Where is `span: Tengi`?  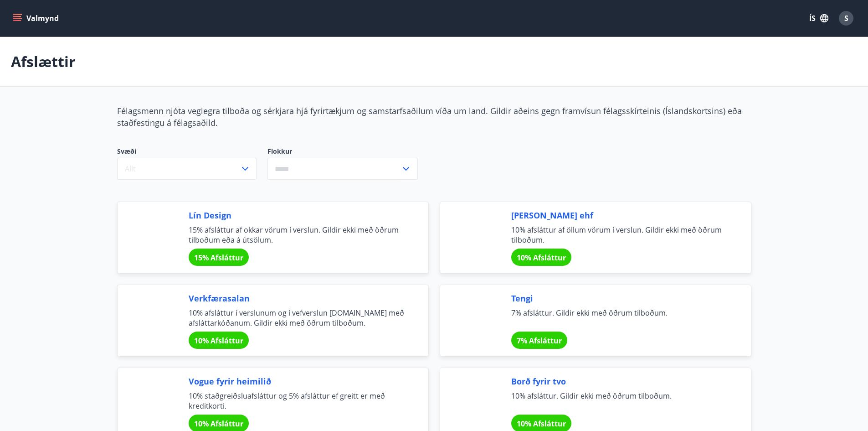 span: Tengi is located at coordinates (620, 298).